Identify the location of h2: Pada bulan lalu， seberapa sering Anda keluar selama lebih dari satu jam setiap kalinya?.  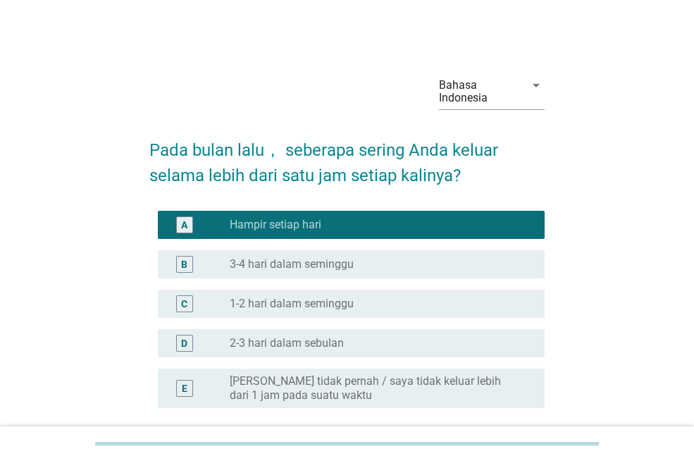
(346, 156).